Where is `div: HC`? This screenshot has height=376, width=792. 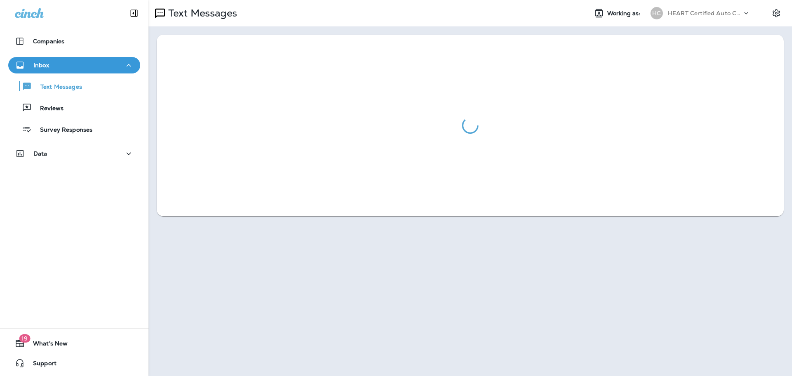 div: HC is located at coordinates (657, 13).